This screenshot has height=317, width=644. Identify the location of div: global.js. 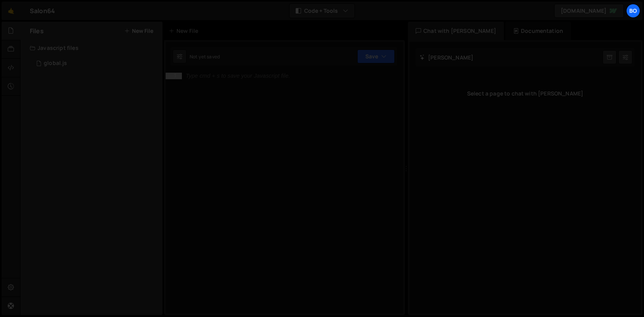
(55, 64).